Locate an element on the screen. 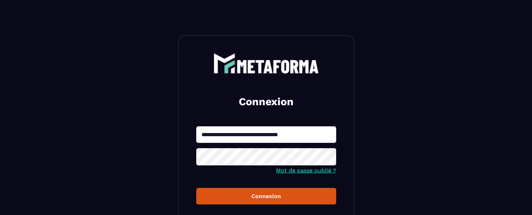 This screenshot has width=532, height=215. button: Connexion is located at coordinates (266, 196).